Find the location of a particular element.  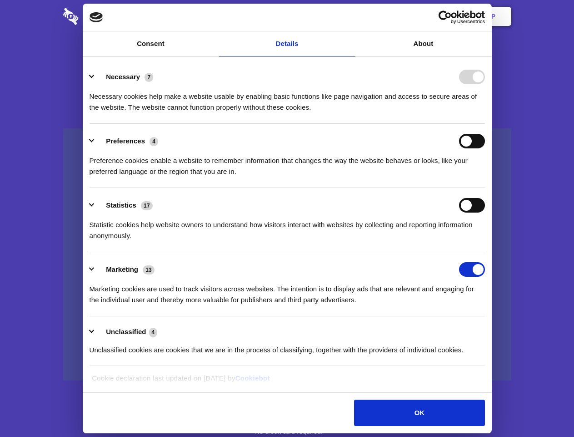

a: Cookiebot is located at coordinates (253, 378).